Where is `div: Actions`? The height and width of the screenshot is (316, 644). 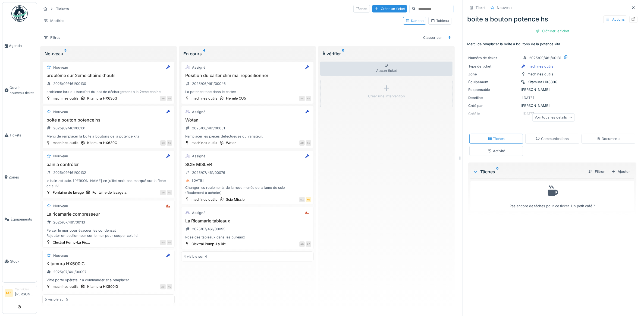
div: Actions is located at coordinates (615, 19).